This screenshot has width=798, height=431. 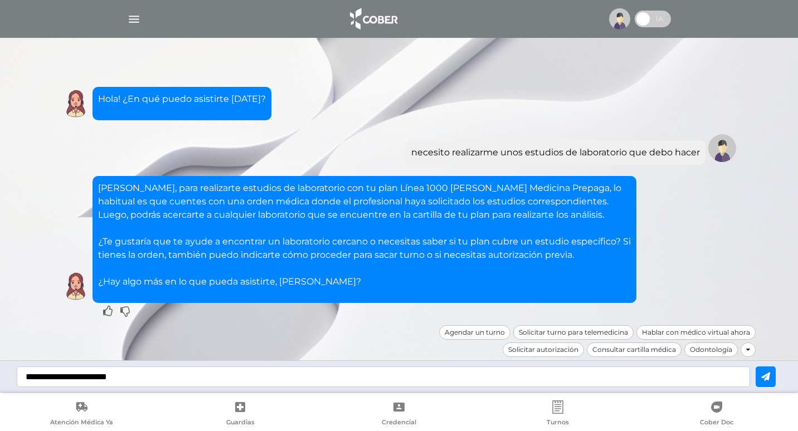 What do you see at coordinates (240, 414) in the screenshot?
I see `a: Guardias` at bounding box center [240, 414].